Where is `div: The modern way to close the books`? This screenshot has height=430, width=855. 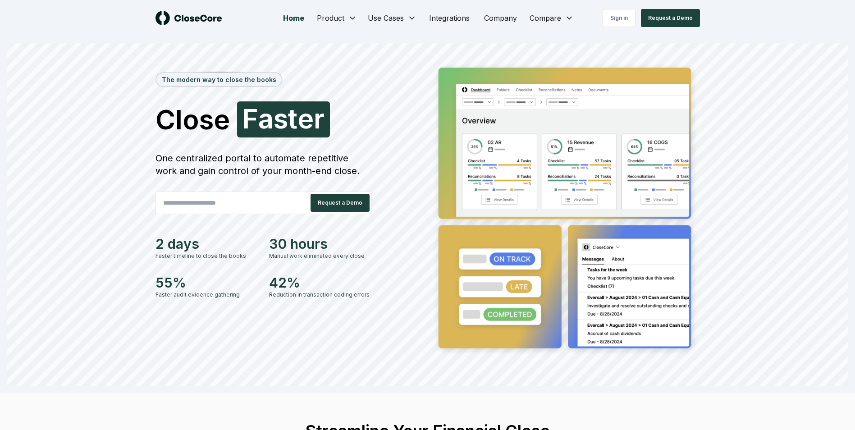
div: The modern way to close the books is located at coordinates (219, 79).